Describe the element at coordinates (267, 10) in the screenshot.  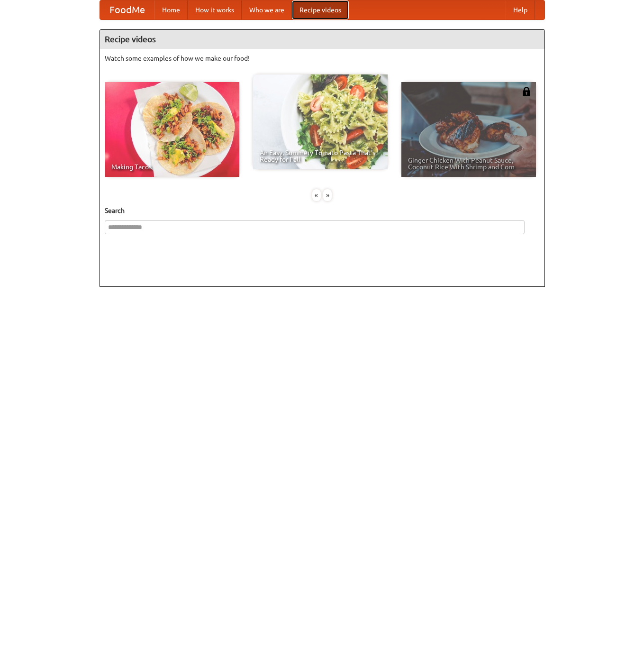
I see `a: Who we are` at that location.